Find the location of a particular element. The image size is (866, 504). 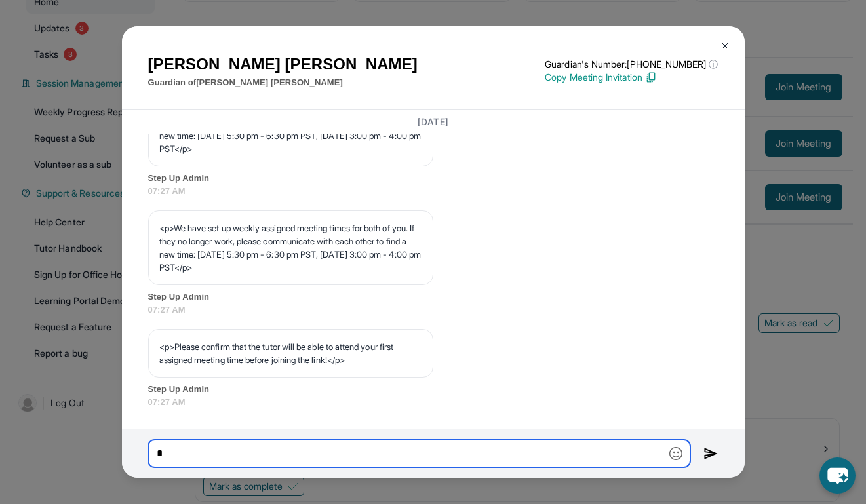

span: ⓘ is located at coordinates (713, 64).